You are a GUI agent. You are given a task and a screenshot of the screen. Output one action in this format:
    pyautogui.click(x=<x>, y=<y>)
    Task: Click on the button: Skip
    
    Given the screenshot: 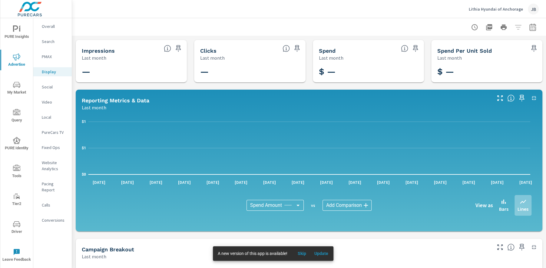 What is the action you would take?
    pyautogui.click(x=302, y=253)
    